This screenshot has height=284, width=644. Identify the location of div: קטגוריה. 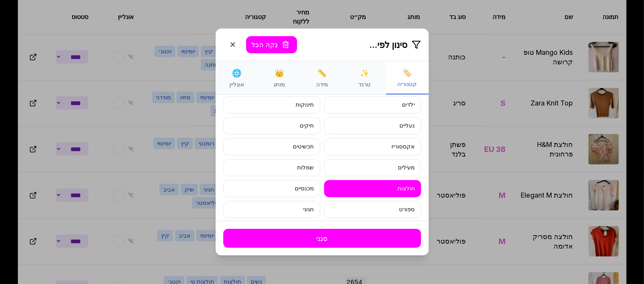
(408, 84).